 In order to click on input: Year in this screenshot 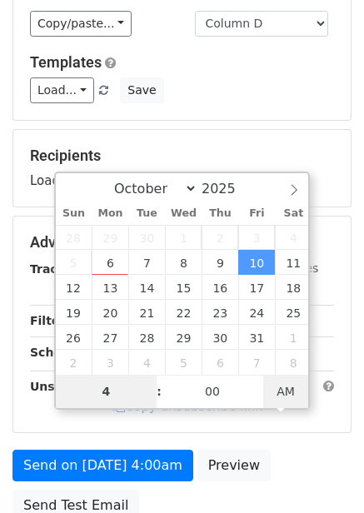, I will do `click(227, 188)`.